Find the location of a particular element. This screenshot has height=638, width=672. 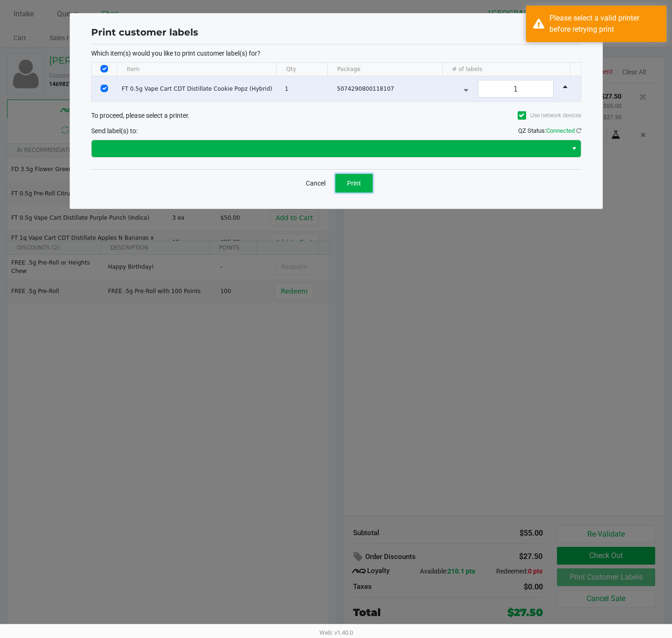

button: Cancel is located at coordinates (316, 183).